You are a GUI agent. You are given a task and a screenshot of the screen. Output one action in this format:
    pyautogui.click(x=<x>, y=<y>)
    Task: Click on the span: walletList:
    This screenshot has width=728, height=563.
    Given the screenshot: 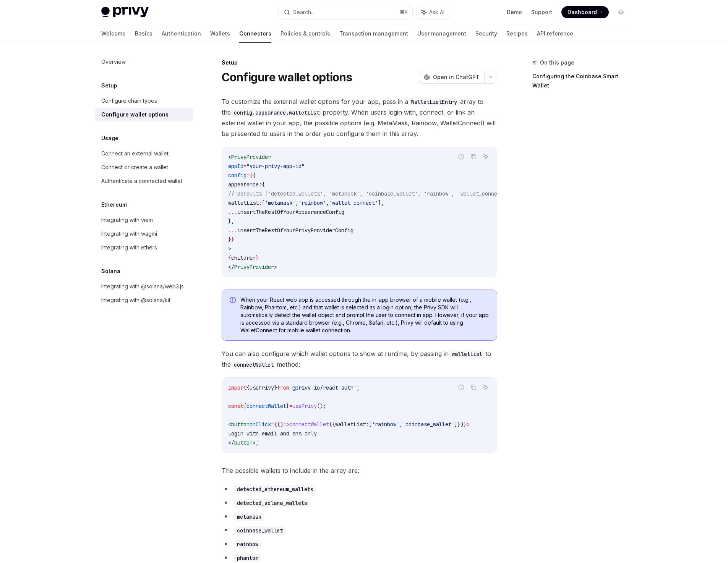 What is the action you would take?
    pyautogui.click(x=245, y=203)
    